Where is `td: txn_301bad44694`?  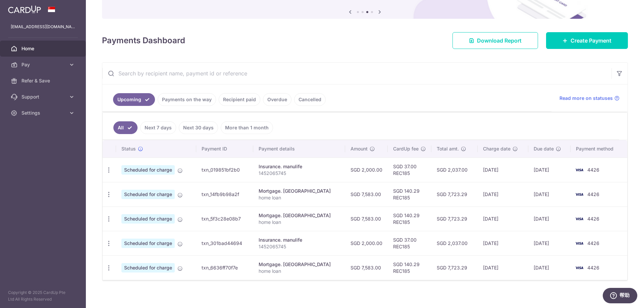 td: txn_301bad44694 is located at coordinates (225, 243).